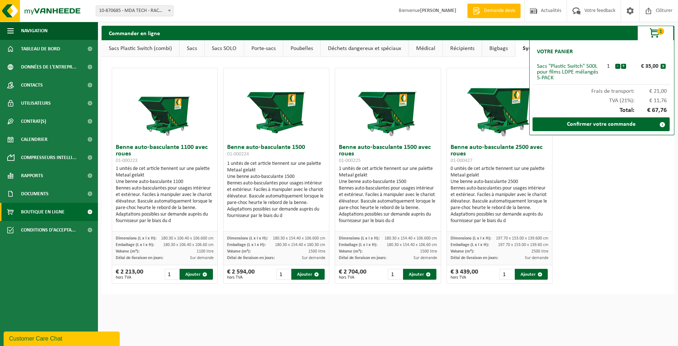 The image size is (678, 346). What do you see at coordinates (650, 91) in the screenshot?
I see `span: € 21,00` at bounding box center [650, 91].